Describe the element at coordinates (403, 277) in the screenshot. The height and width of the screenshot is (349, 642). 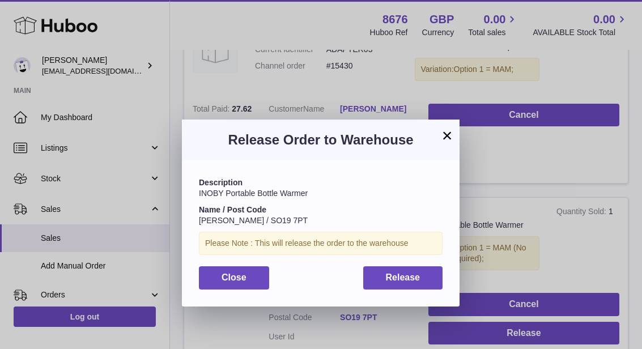
I see `span: Release` at that location.